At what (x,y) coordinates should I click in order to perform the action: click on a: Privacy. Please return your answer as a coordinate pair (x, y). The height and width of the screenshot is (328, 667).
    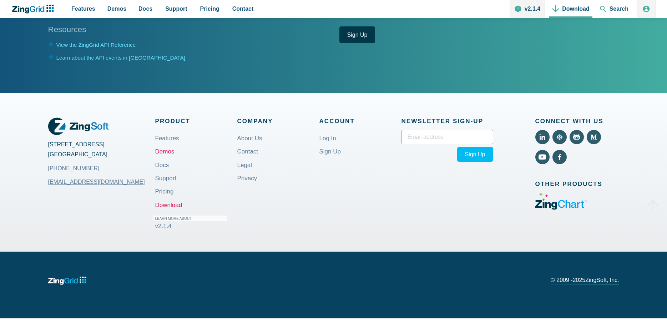
    Looking at the image, I should click on (247, 178).